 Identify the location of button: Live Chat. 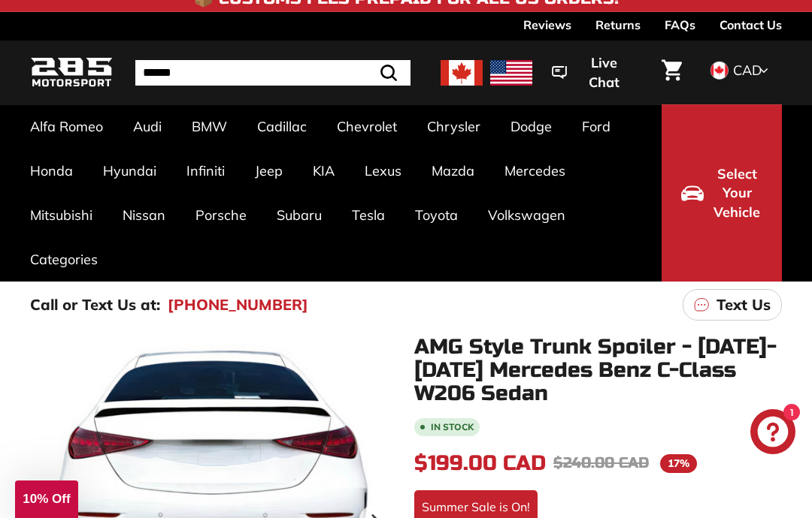
(593, 73).